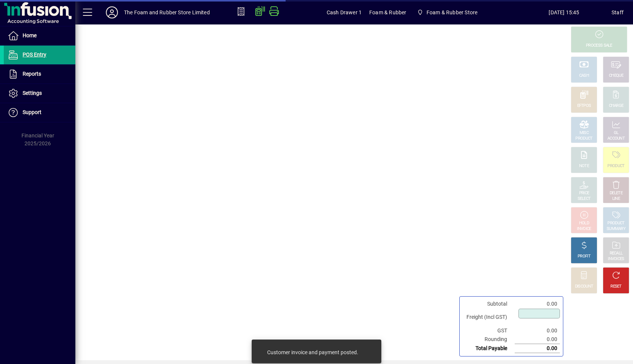 Image resolution: width=633 pixels, height=364 pixels. I want to click on a: Reports, so click(40, 74).